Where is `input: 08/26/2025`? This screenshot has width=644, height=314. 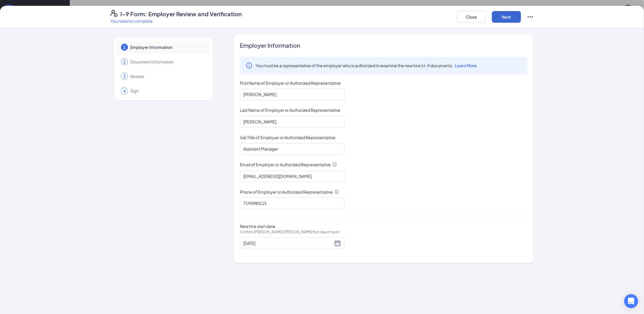 input: 08/26/2025 is located at coordinates (288, 243).